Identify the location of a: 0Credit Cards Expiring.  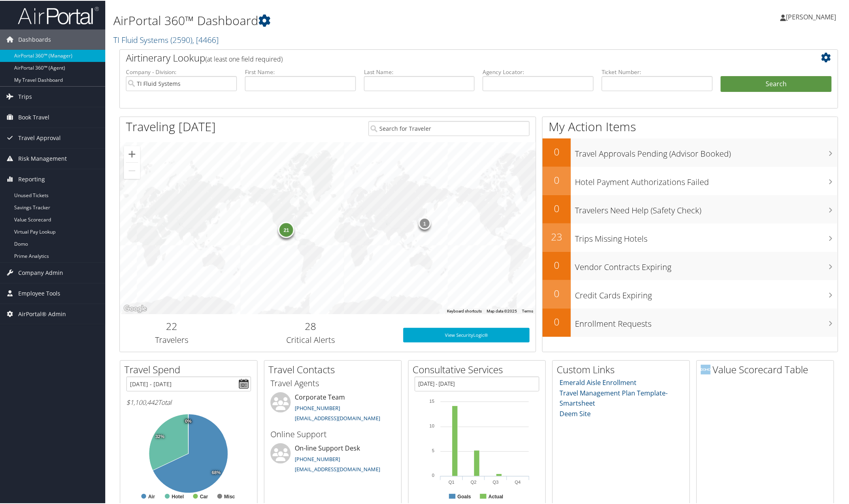
(690, 293).